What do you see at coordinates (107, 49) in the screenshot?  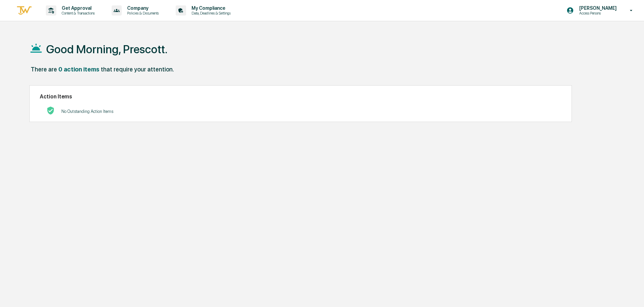 I see `h1: Good Morning, Prescott.` at bounding box center [107, 49].